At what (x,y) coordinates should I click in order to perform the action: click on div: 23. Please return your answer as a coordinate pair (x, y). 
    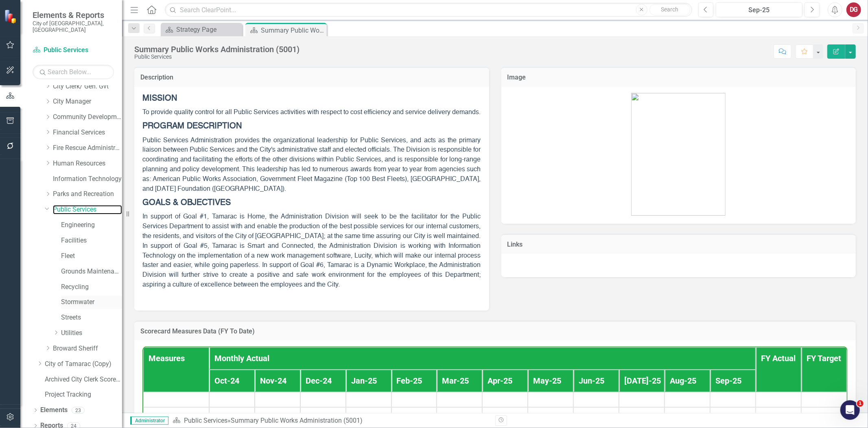
    Looking at the image, I should click on (78, 410).